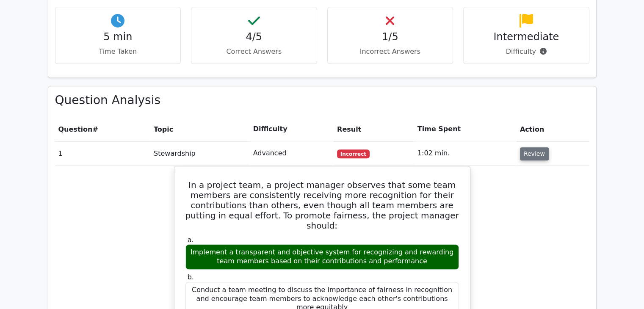 The image size is (644, 309). What do you see at coordinates (75, 129) in the screenshot?
I see `span: Question` at bounding box center [75, 129].